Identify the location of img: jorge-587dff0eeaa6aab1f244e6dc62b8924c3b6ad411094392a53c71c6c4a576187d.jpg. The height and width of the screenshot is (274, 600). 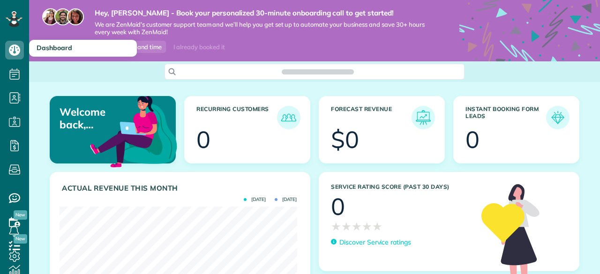
(63, 17).